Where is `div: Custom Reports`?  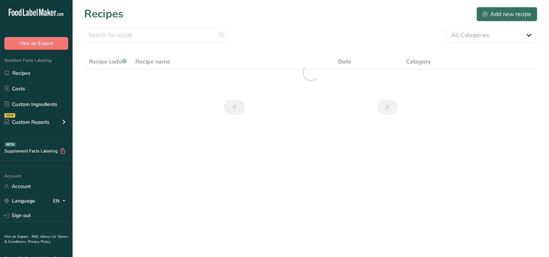 div: Custom Reports is located at coordinates (27, 122).